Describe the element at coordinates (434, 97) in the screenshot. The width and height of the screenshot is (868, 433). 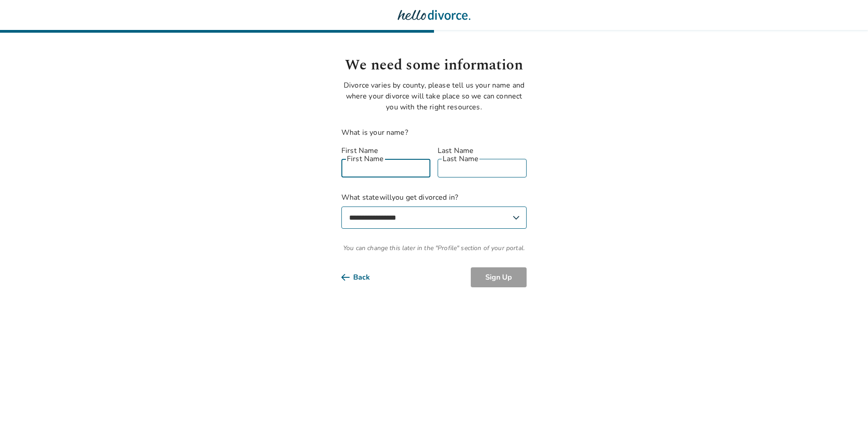
I see `p: Divorce varies by county, please tell us your name and where your divorce will take place so we c...` at that location.